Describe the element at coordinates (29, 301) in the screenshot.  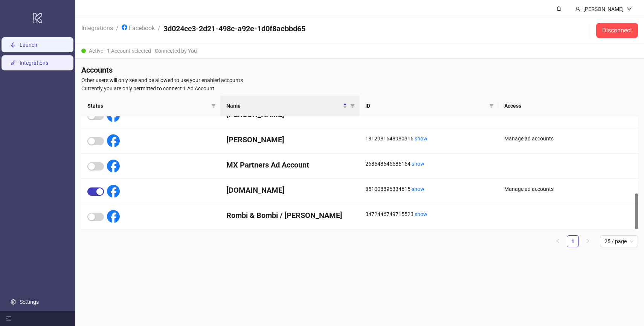
I see `a: Settings` at that location.